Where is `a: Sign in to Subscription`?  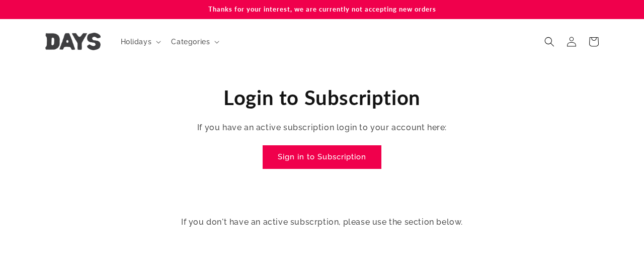
a: Sign in to Subscription is located at coordinates (322, 157).